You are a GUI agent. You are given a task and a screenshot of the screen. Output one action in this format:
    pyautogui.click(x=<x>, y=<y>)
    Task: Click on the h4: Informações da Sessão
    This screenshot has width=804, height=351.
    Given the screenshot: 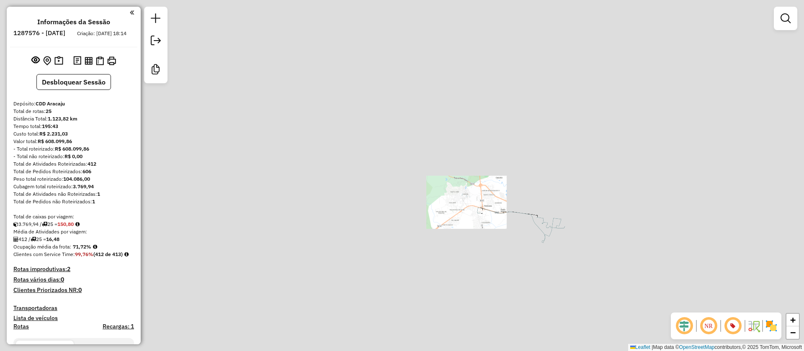 What is the action you would take?
    pyautogui.click(x=74, y=22)
    